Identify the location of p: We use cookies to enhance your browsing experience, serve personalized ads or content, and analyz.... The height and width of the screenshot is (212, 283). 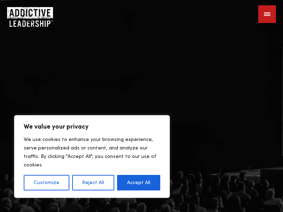
(92, 152).